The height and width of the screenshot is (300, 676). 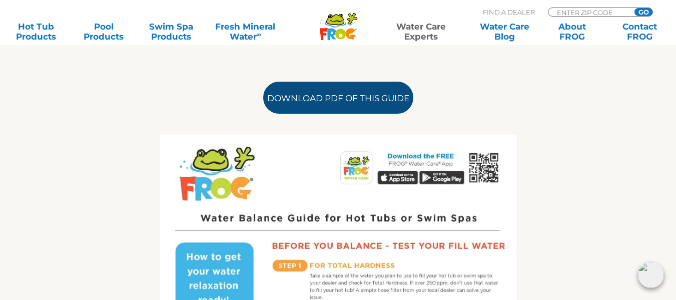 What do you see at coordinates (589, 12) in the screenshot?
I see `input: Zip Code Form` at bounding box center [589, 12].